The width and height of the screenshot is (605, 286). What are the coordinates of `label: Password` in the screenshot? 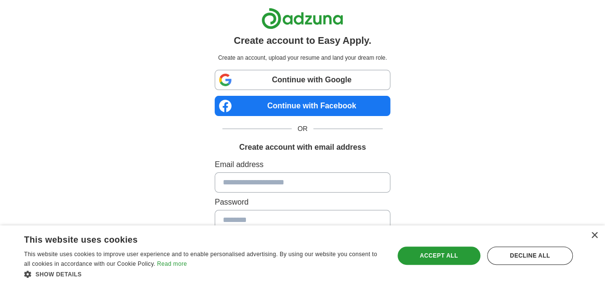 It's located at (302, 202).